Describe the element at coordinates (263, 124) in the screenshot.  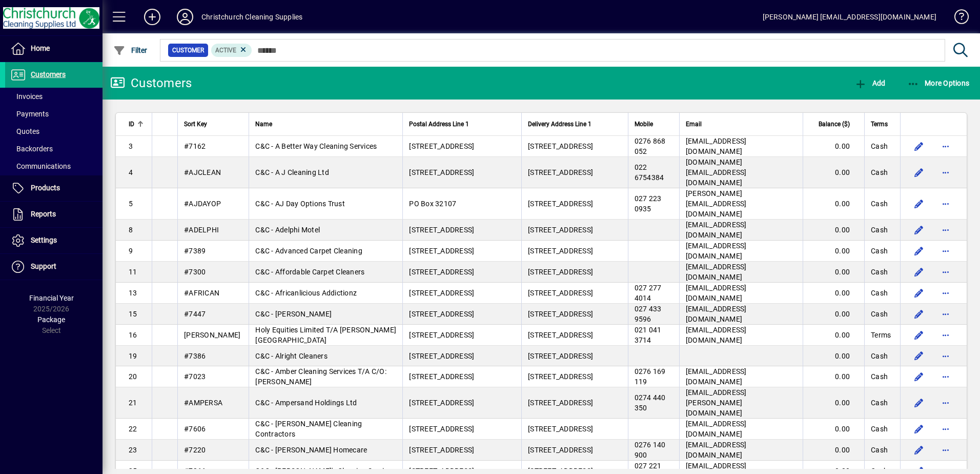
I see `span: Name` at that location.